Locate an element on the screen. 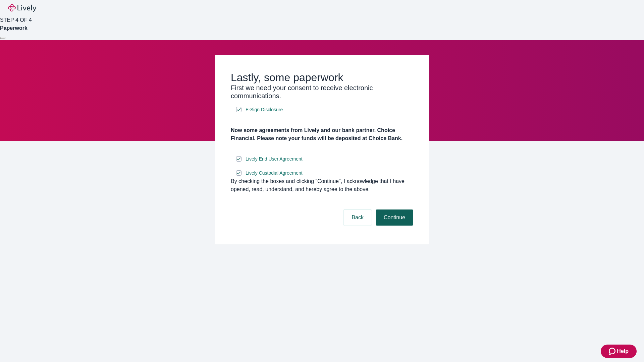 The width and height of the screenshot is (644, 362). span: Lively Custodial Agreement is located at coordinates (274, 173).